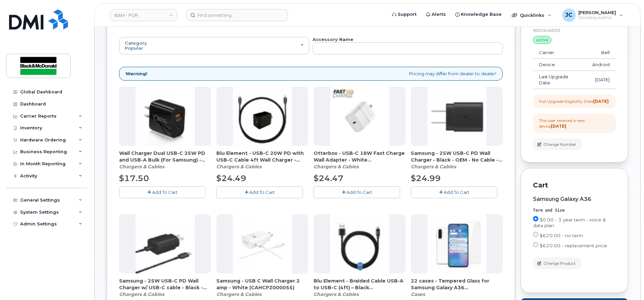 Image resolution: width=644 pixels, height=300 pixels. I want to click on span: Knowledge Base, so click(481, 15).